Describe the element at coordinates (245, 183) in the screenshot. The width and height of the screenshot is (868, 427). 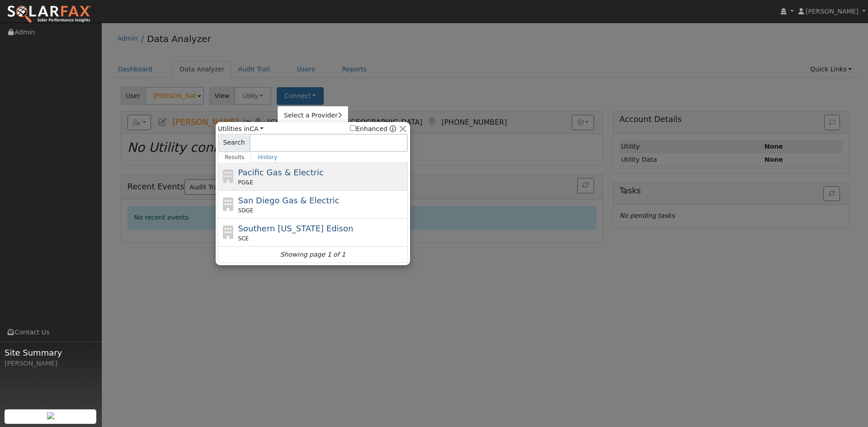
I see `span: PG&E` at that location.